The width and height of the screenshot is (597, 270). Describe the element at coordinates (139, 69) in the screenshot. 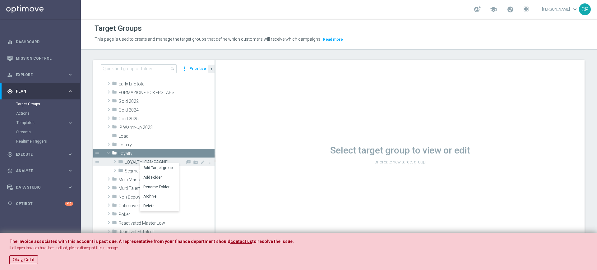

I see `input: Quick find group or folder` at that location.